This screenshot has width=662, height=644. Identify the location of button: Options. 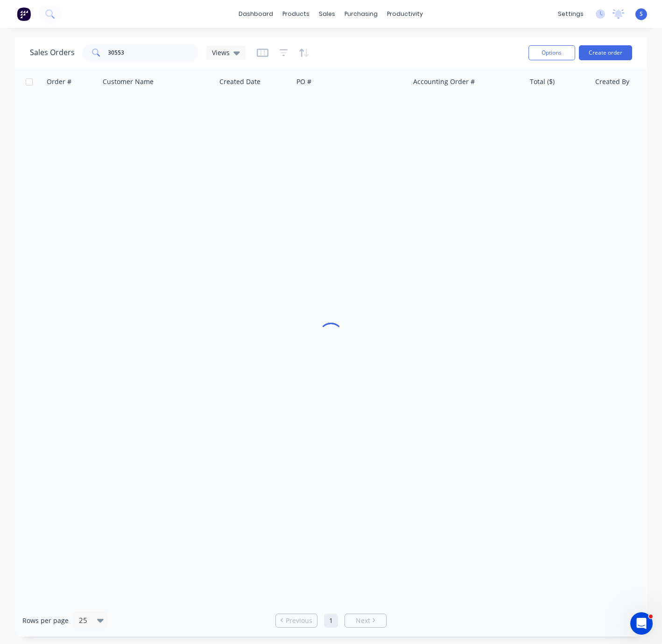
(552, 53).